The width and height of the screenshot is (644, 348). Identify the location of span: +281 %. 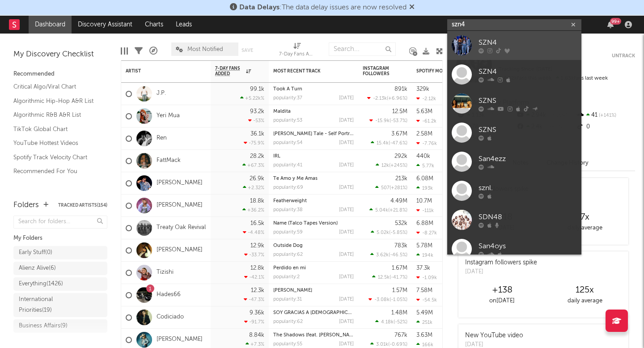
(398, 188).